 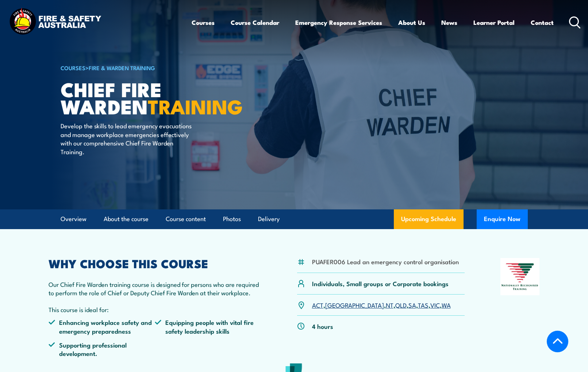 I want to click on a: News, so click(x=449, y=23).